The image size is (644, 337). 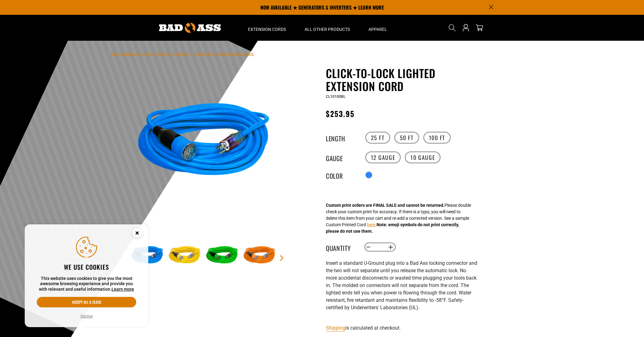 What do you see at coordinates (378, 29) in the screenshot?
I see `span: Apparel` at bounding box center [378, 29].